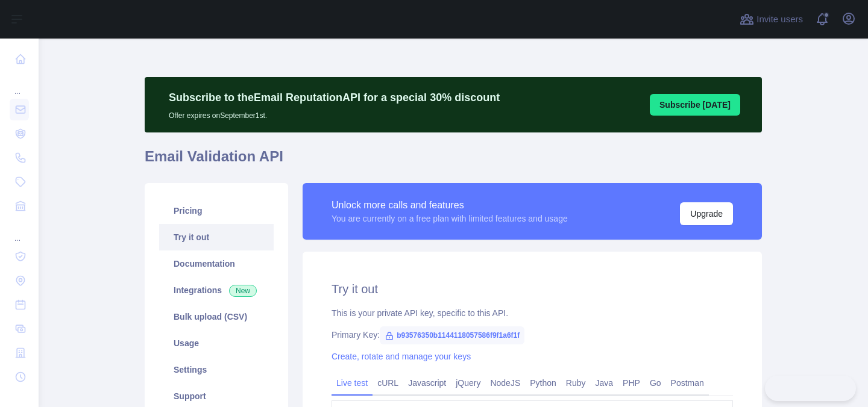  What do you see at coordinates (532, 313) in the screenshot?
I see `div: This is your private API key, specific to this API.` at bounding box center [532, 313].